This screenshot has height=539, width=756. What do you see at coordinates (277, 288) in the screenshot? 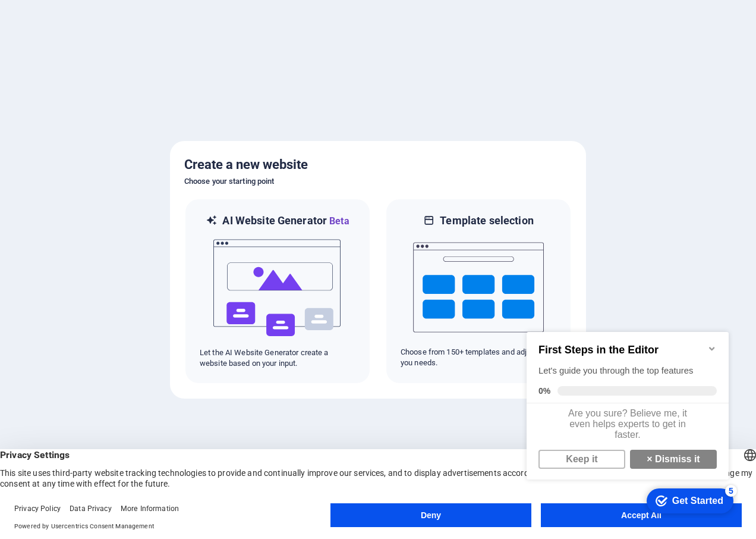
I see `img: ai` at bounding box center [277, 288].